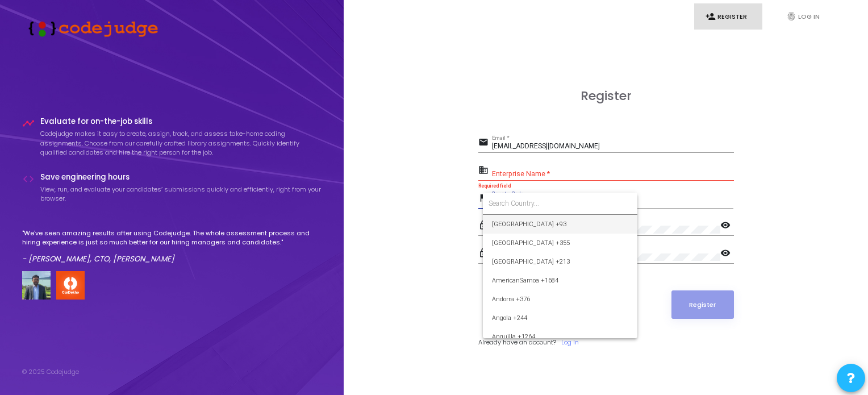 The height and width of the screenshot is (395, 868). I want to click on span: Angola +244, so click(560, 318).